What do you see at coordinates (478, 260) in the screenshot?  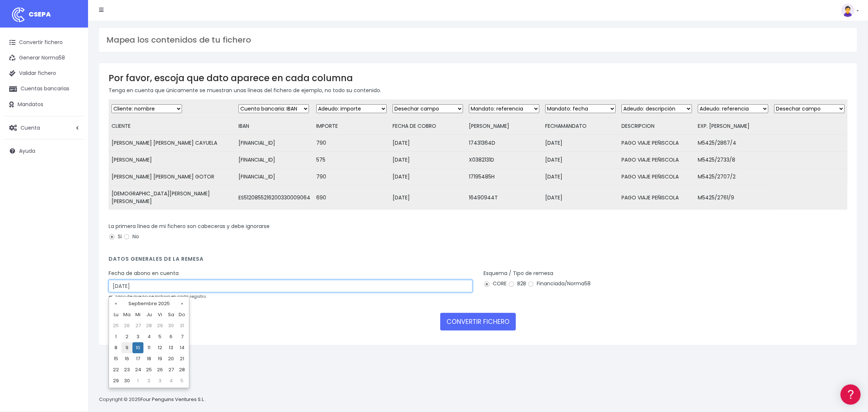 I see `h4: Datos generales de la remesa` at bounding box center [478, 260].